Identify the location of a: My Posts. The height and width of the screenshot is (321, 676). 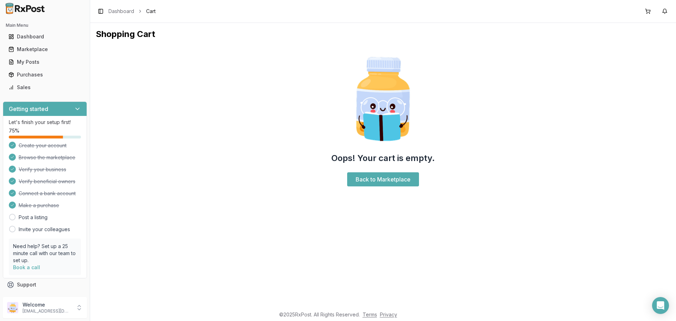
(45, 62).